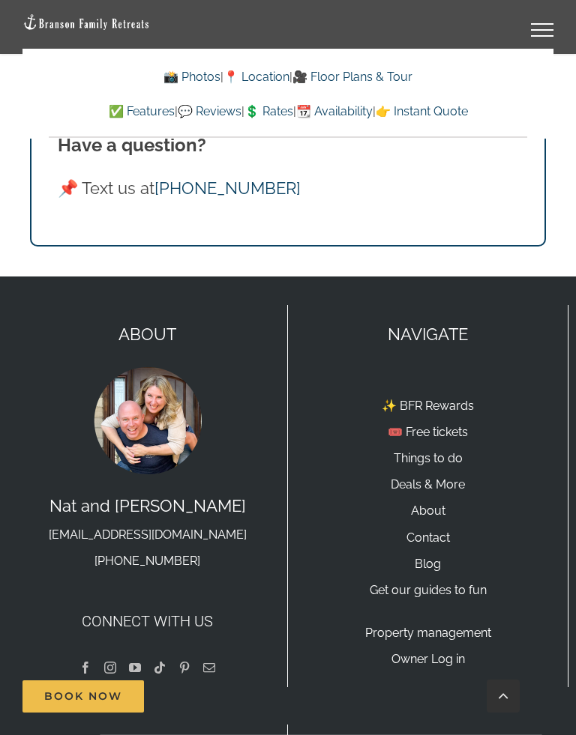  Describe the element at coordinates (142, 111) in the screenshot. I see `a: ✅ Features` at that location.